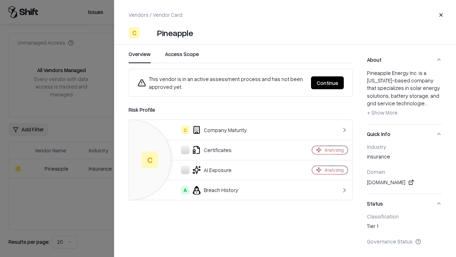  What do you see at coordinates (221, 83) in the screenshot?
I see `div: This vendor is in an active assessment process and has not been approved yet.` at bounding box center [221, 83].